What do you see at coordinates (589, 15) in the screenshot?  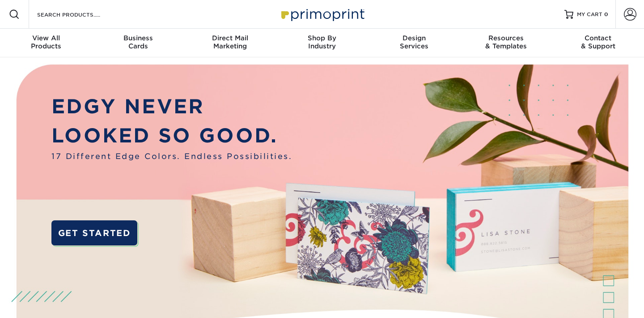 I see `span: MY CART` at bounding box center [589, 15].